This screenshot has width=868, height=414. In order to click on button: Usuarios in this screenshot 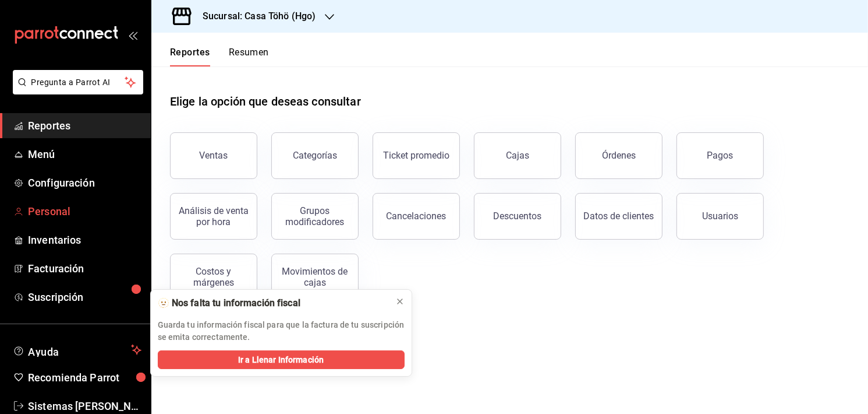, I will do `click(720, 216)`.